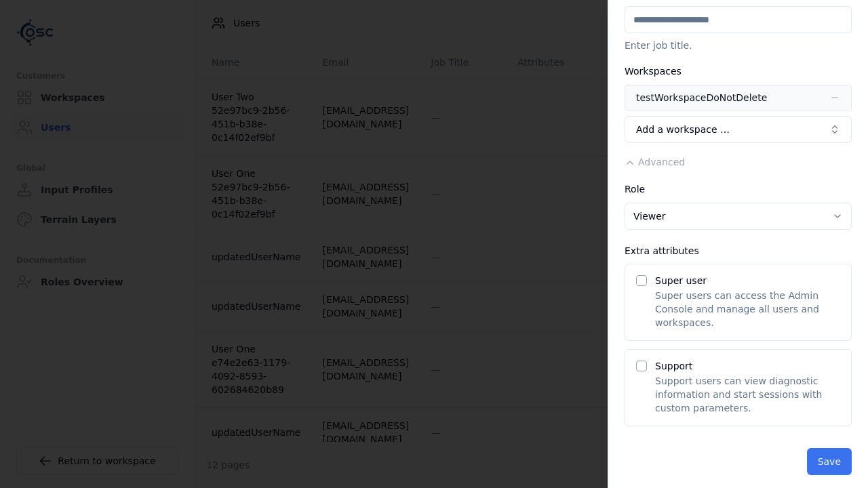 Image resolution: width=868 pixels, height=488 pixels. What do you see at coordinates (748, 309) in the screenshot?
I see `p: Super users can access the Admin Console and manage all users and workspaces.` at bounding box center [748, 309].